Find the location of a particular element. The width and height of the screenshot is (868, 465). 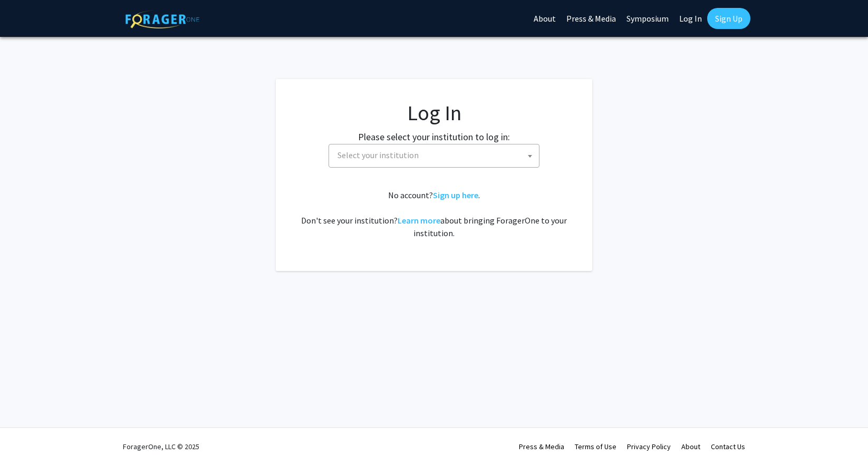

h1: Log In is located at coordinates (434, 113).